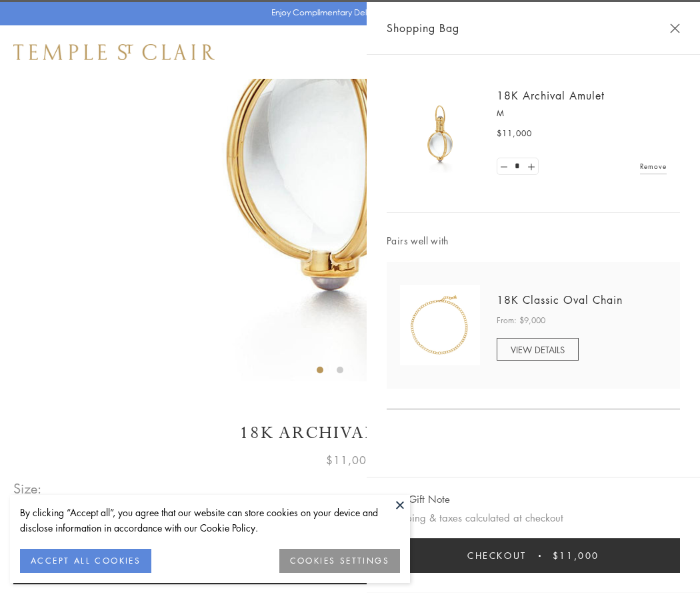 This screenshot has width=700, height=593. What do you see at coordinates (210, 520) in the screenshot?
I see `div: By clicking “Accept all”, you agree that our website can store cookies on your device and disclos...` at bounding box center [210, 520].